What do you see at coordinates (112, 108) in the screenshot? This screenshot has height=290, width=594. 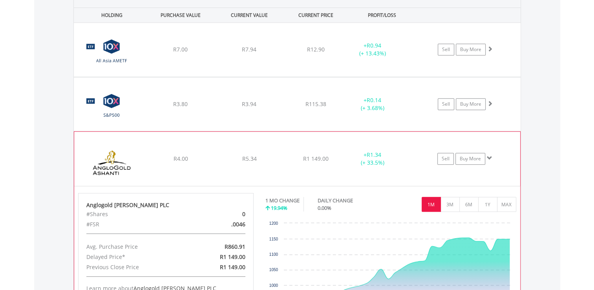 I see `img: EQU.ZA.CSP500.png` at bounding box center [112, 108].